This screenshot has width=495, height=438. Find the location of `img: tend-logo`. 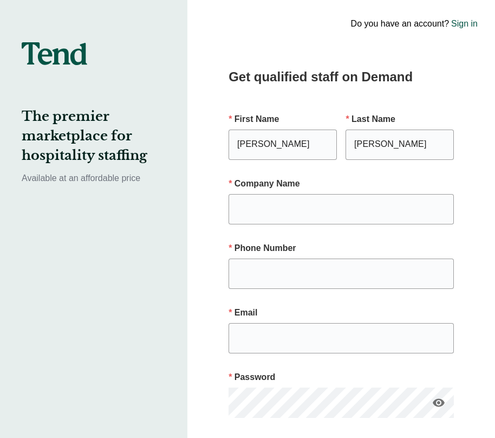

img: tend-logo is located at coordinates (54, 54).